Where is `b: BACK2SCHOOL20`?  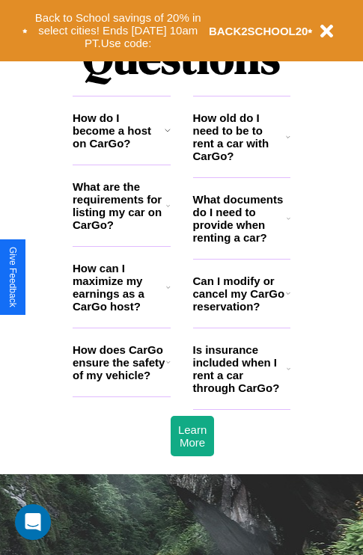
b: BACK2SCHOOL20 is located at coordinates (258, 31).